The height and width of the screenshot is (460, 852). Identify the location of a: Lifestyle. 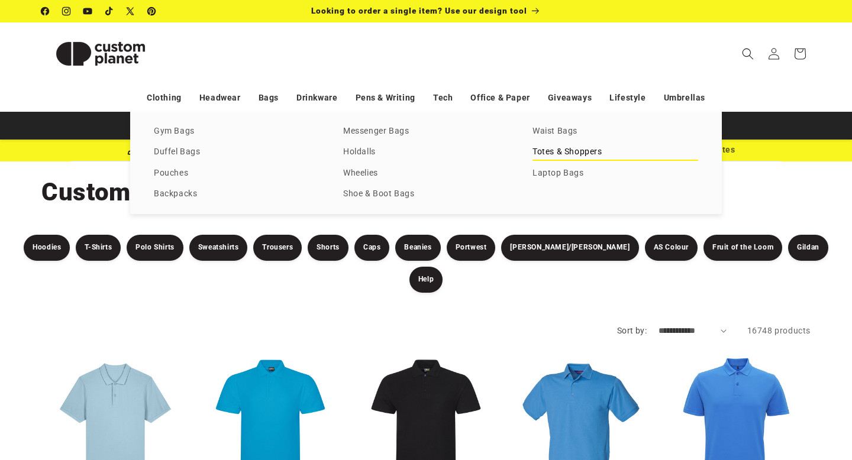
(627, 98).